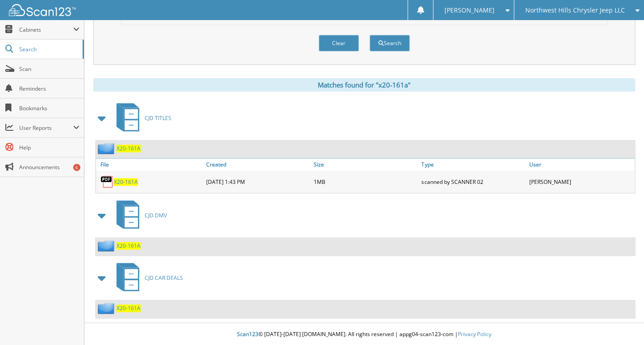 The image size is (644, 345). What do you see at coordinates (365, 182) in the screenshot?
I see `div: 1MB` at bounding box center [365, 182].